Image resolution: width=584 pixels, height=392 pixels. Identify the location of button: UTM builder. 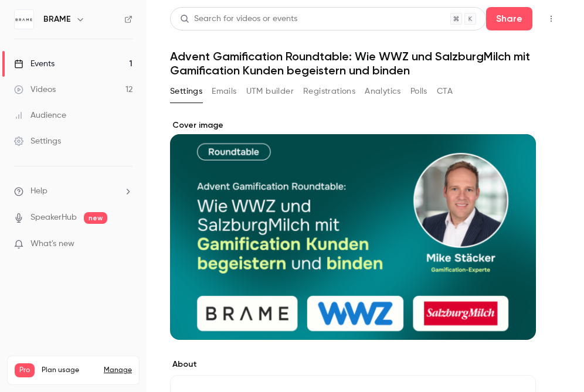
(269, 91).